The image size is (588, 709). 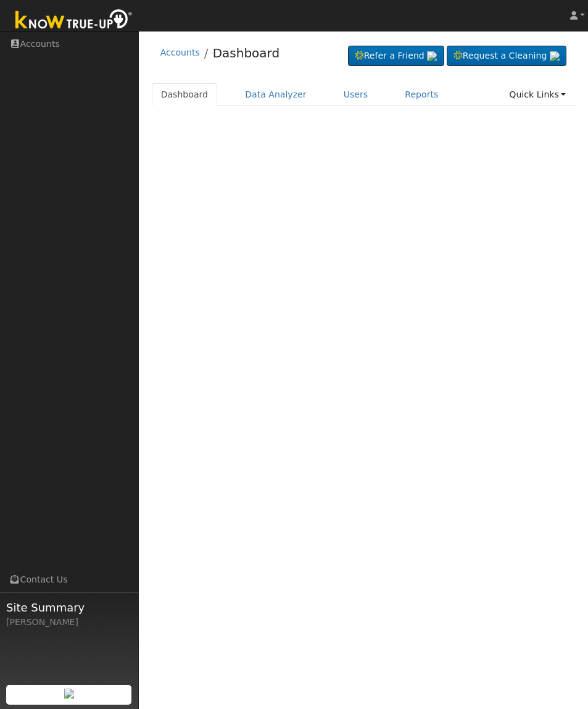 I want to click on img: Know True-Up, so click(x=74, y=20).